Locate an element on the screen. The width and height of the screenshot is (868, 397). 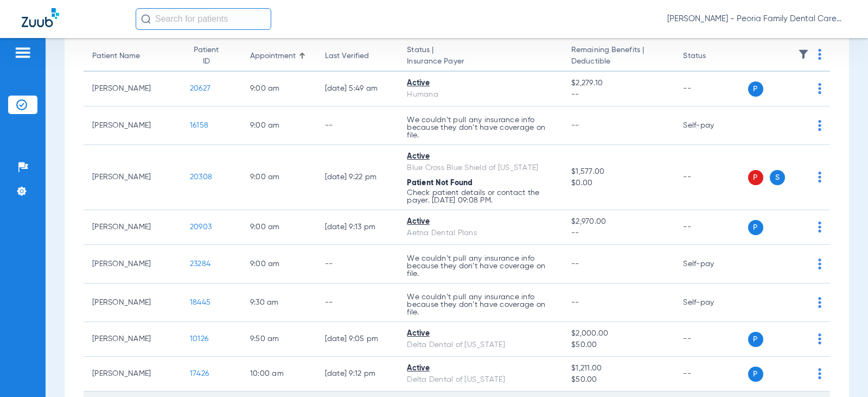
span: 17426 is located at coordinates (200, 374).